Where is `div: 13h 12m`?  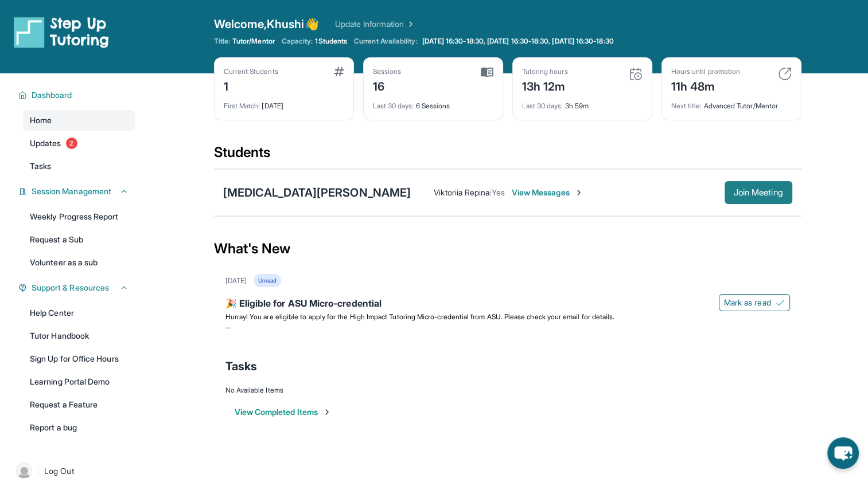
div: 13h 12m is located at coordinates (545, 85).